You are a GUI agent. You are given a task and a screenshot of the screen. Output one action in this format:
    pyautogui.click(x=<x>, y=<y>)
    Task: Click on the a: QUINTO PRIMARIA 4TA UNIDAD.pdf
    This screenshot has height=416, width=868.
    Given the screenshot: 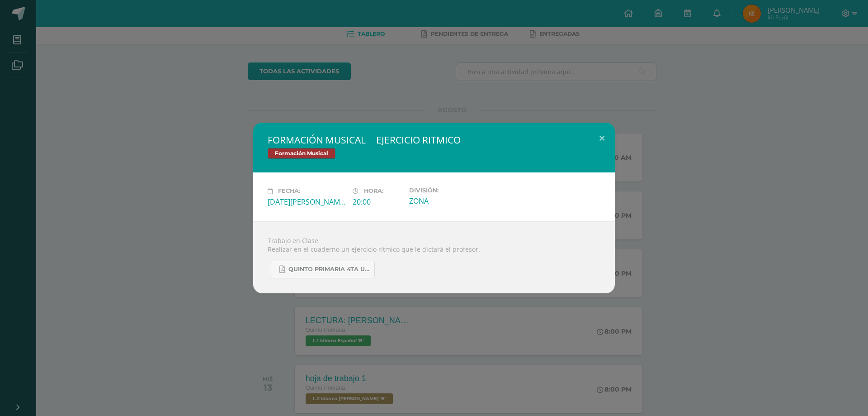 What is the action you would take?
    pyautogui.click(x=322, y=269)
    